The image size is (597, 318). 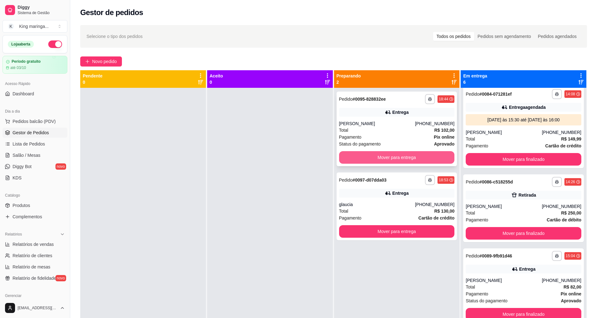 I want to click on span: Dashboard, so click(x=23, y=94).